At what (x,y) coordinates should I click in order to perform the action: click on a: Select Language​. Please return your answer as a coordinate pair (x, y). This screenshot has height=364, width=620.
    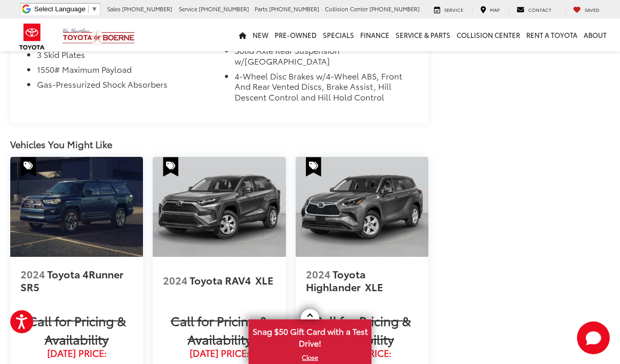
    Looking at the image, I should click on (66, 8).